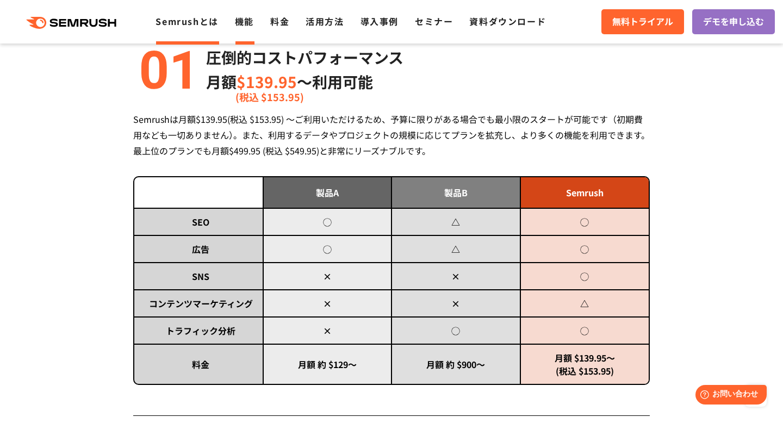 The height and width of the screenshot is (423, 783). What do you see at coordinates (455, 192) in the screenshot?
I see `td: 製品B` at bounding box center [455, 192].